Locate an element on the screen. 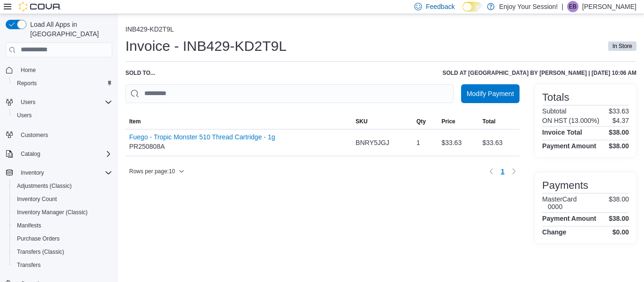  a: Inventory Manager (Classic) is located at coordinates (52, 212).